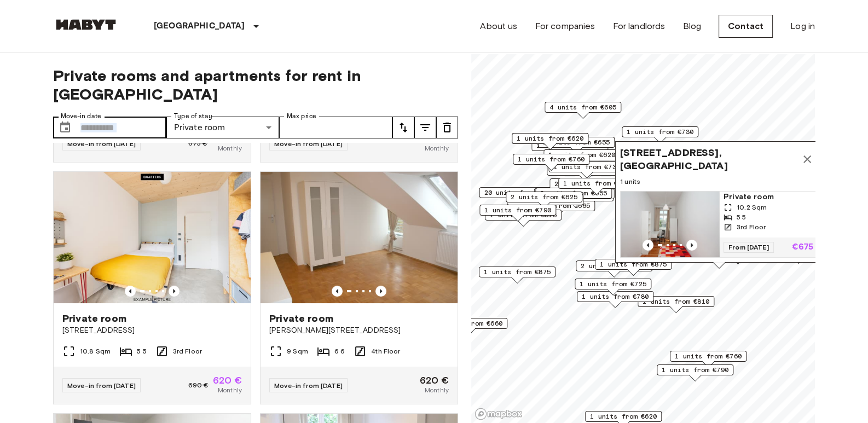  I want to click on a: Blog, so click(692, 26).